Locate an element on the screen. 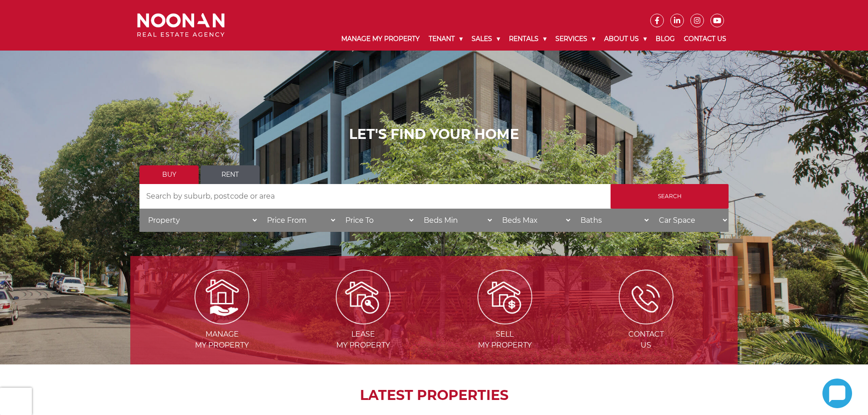  img: ICONS is located at coordinates (647, 297).